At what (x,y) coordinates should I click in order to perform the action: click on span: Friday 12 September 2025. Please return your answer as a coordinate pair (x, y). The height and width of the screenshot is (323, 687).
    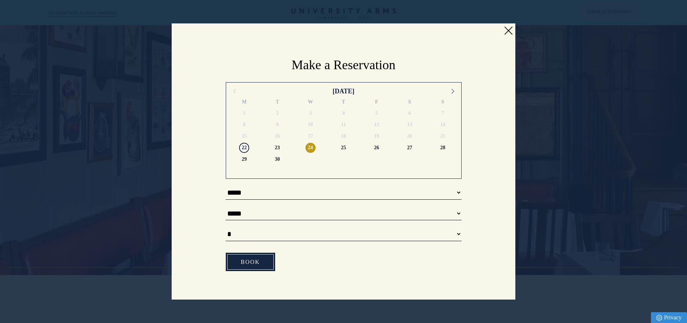
    Looking at the image, I should click on (377, 125).